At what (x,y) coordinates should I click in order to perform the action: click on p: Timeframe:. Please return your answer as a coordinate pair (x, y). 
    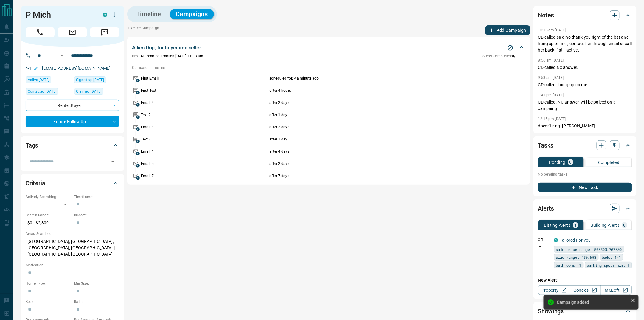
    Looking at the image, I should click on (96, 197).